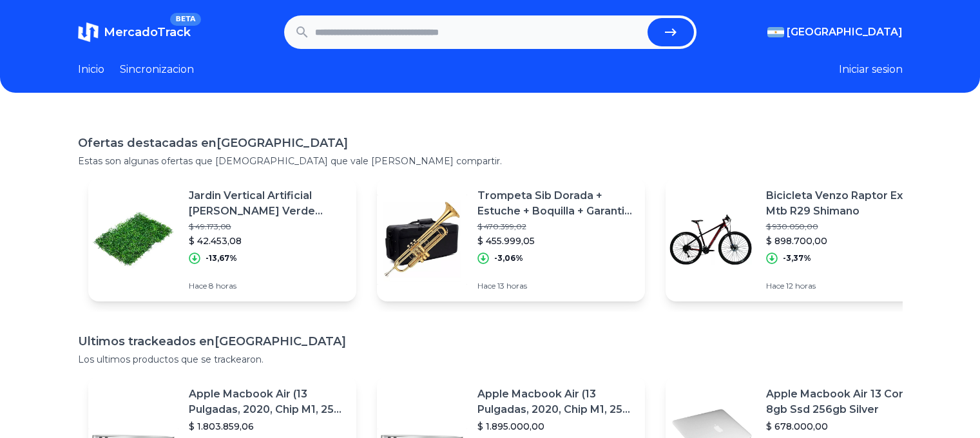 This screenshot has height=438, width=980. Describe the element at coordinates (556, 241) in the screenshot. I see `p: $ 455.999,05` at that location.